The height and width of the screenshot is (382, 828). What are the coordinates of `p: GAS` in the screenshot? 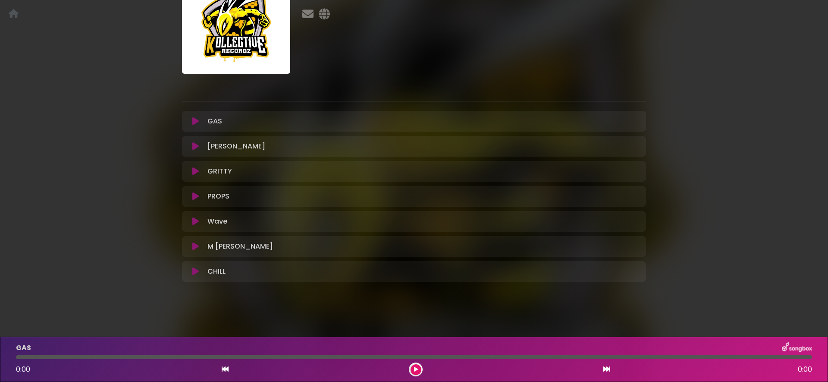 It's located at (215, 121).